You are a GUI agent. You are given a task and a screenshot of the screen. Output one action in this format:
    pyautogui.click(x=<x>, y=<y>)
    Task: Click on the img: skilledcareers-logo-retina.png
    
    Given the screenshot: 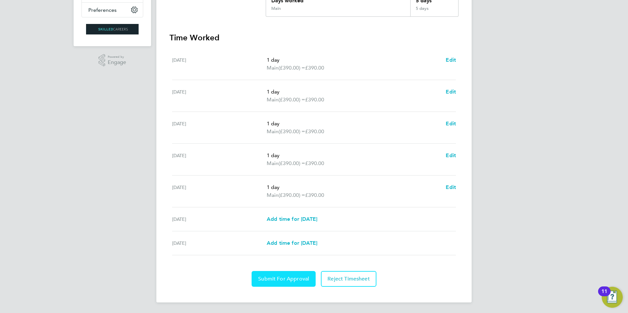 What is the action you would take?
    pyautogui.click(x=112, y=29)
    